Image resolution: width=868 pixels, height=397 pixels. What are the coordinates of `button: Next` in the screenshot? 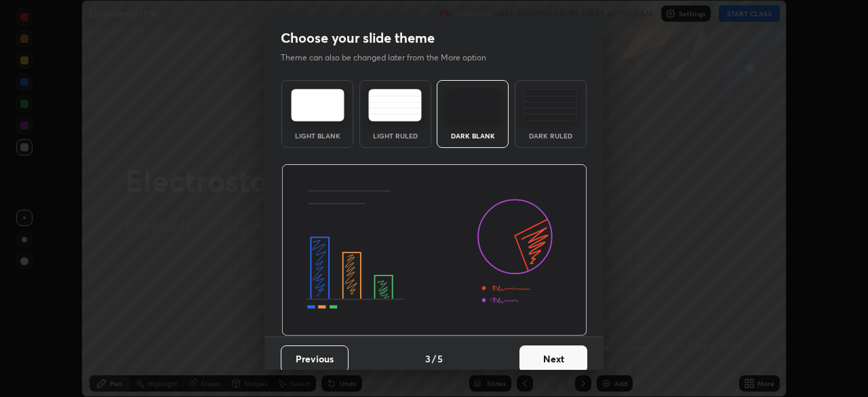 It's located at (553, 359).